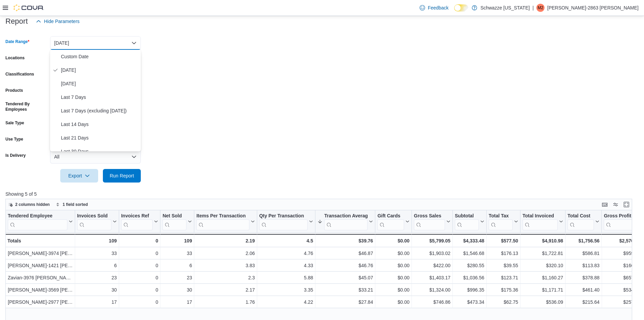 This screenshot has width=644, height=320. What do you see at coordinates (137, 221) in the screenshot?
I see `div: Invoices Ref` at bounding box center [137, 221].